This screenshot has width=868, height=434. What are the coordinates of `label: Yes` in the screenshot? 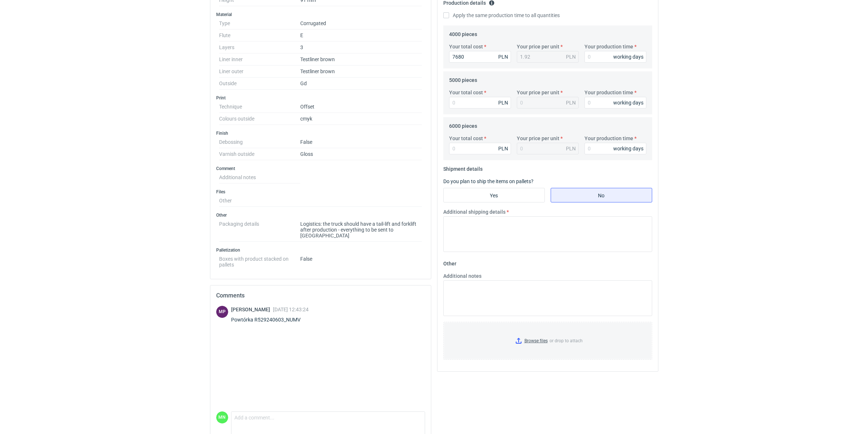 It's located at (494, 195).